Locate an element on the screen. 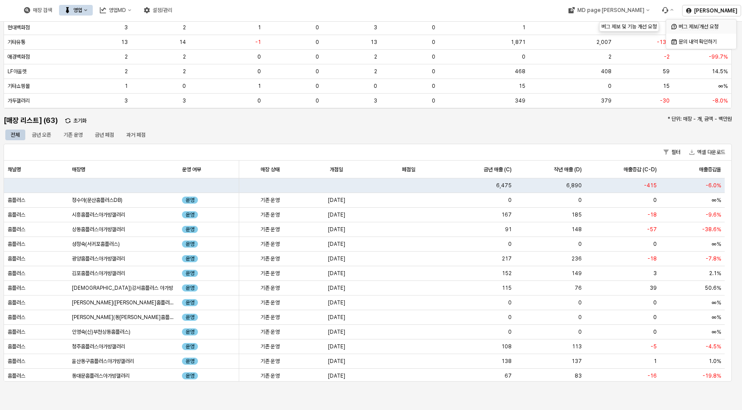 The width and height of the screenshot is (742, 410). span: 113 is located at coordinates (577, 347).